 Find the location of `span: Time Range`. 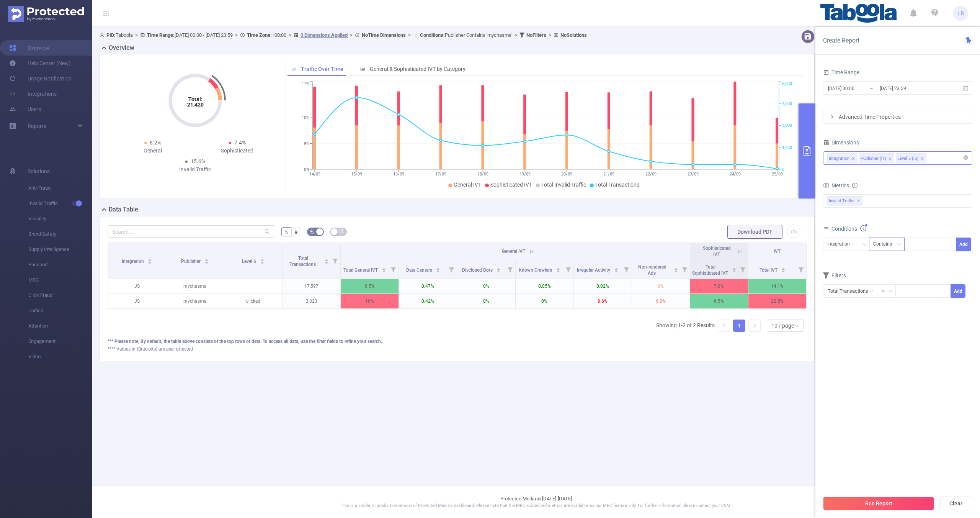

span: Time Range is located at coordinates (841, 72).